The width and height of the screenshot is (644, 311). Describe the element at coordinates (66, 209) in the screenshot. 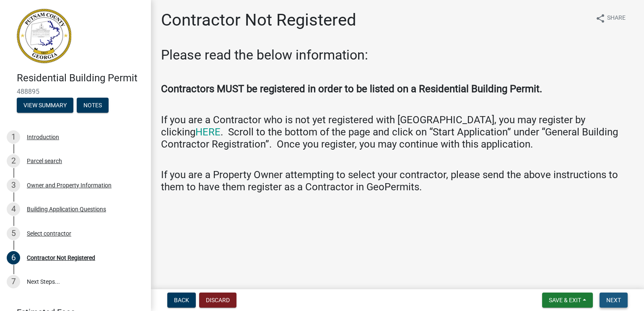

I see `div: Building Application Questions` at that location.